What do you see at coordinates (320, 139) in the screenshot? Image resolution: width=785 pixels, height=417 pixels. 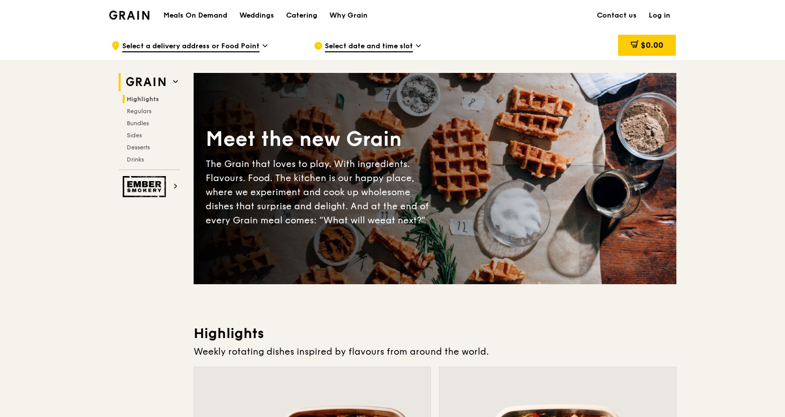 I see `div: Meet the new Grain` at bounding box center [320, 139].